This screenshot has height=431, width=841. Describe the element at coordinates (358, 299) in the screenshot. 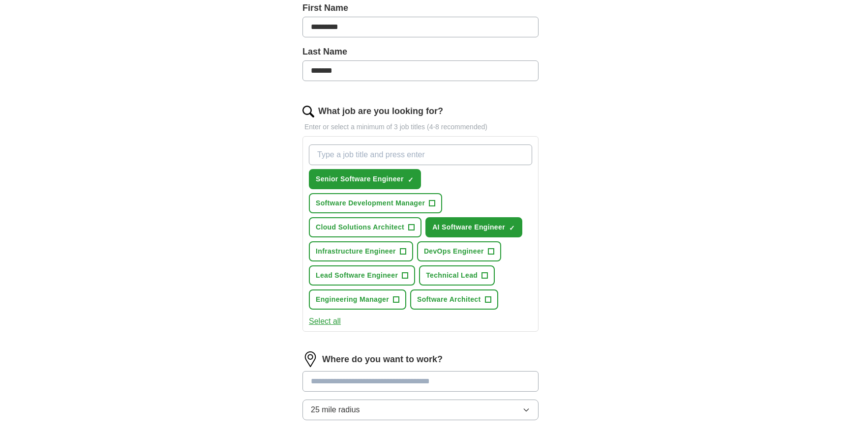

I see `button: Engineering Manager` at that location.